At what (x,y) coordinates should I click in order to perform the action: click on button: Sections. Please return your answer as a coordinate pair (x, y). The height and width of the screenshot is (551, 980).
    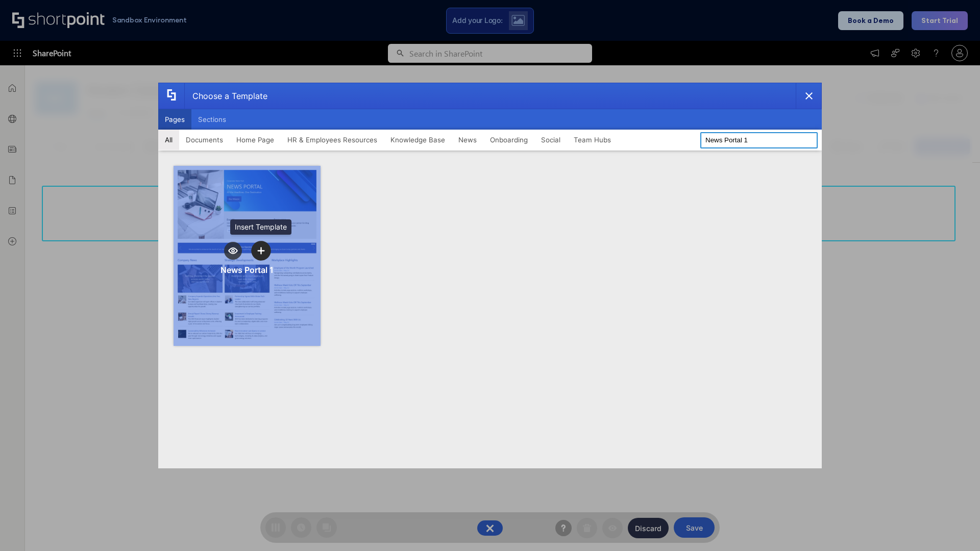
    Looking at the image, I should click on (212, 119).